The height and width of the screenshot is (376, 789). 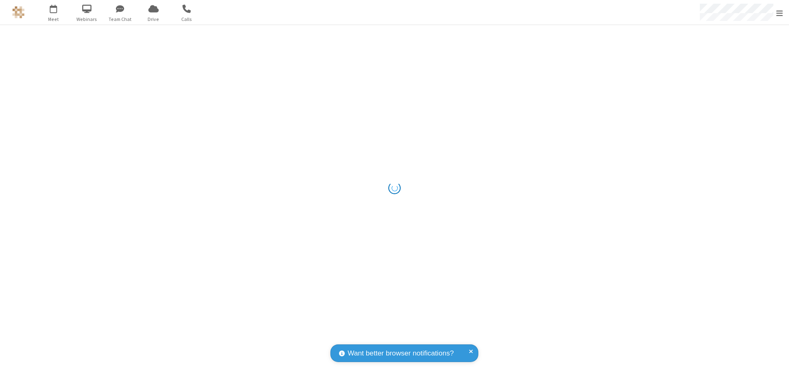 I want to click on span: Want better browser notifications?, so click(x=401, y=354).